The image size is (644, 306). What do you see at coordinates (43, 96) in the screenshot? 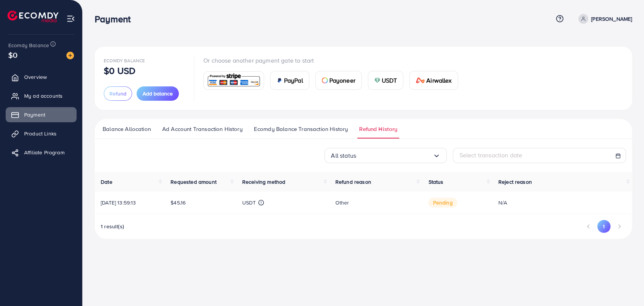
I see `span: My ad accounts` at bounding box center [43, 96].